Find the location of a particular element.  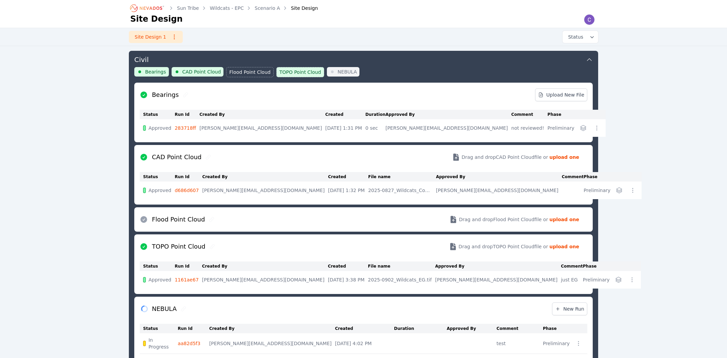

button: Drag and dropFlood Point Cloudfile or upload one is located at coordinates (514, 220).